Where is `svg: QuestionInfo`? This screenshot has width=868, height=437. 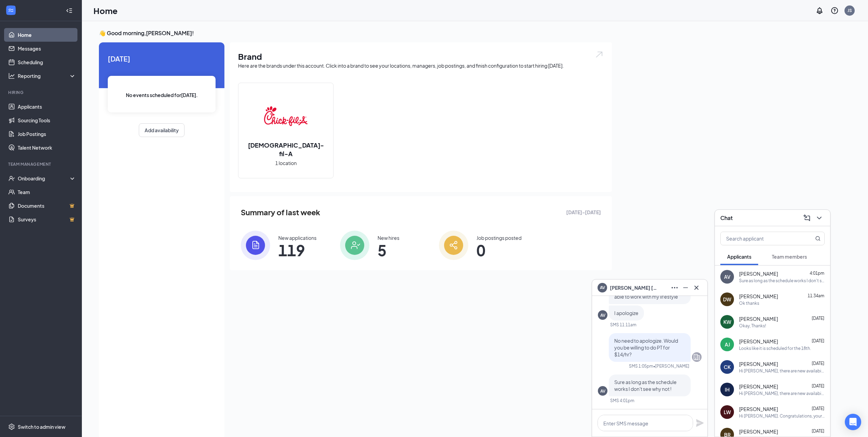
svg: QuestionInfo is located at coordinates (835, 10).